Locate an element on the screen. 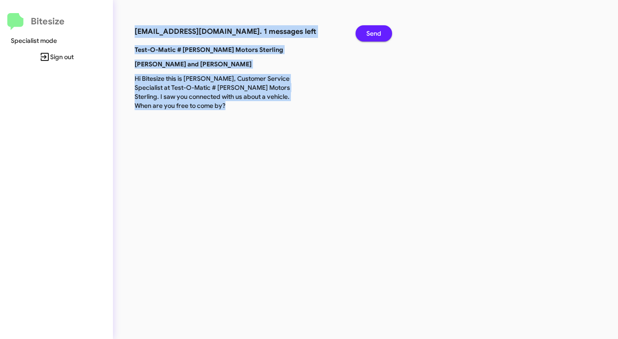 The image size is (618, 339). span: Sign out is located at coordinates (56, 57).